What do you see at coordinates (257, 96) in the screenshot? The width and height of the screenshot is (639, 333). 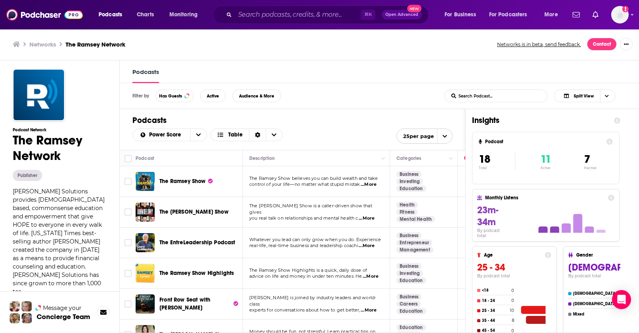 I see `span: Audience & More` at bounding box center [257, 96].